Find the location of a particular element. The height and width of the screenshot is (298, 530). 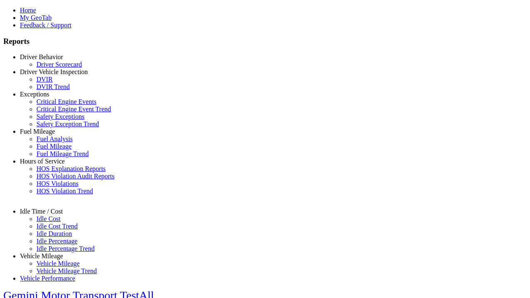

a: Driver Scorecard is located at coordinates (59, 64).